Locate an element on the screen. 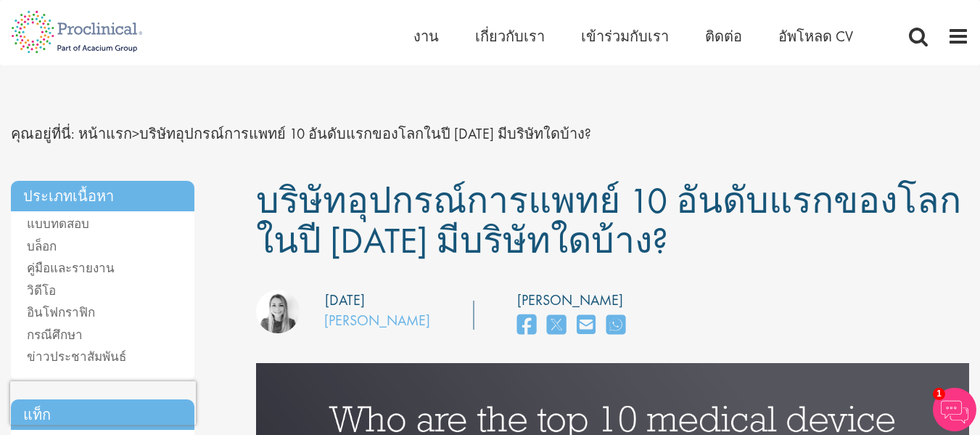 The image size is (980, 435). font: อินโฟกราฟิก is located at coordinates (61, 312).